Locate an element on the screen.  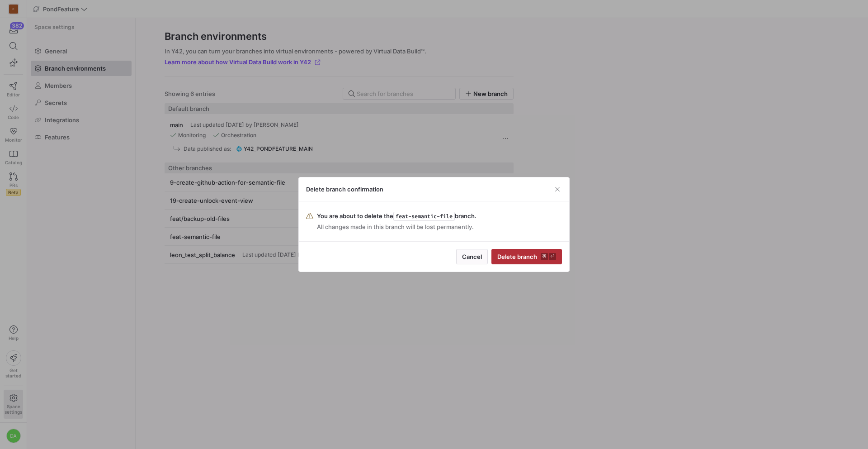
span: feat-semantic-file is located at coordinates (425, 216).